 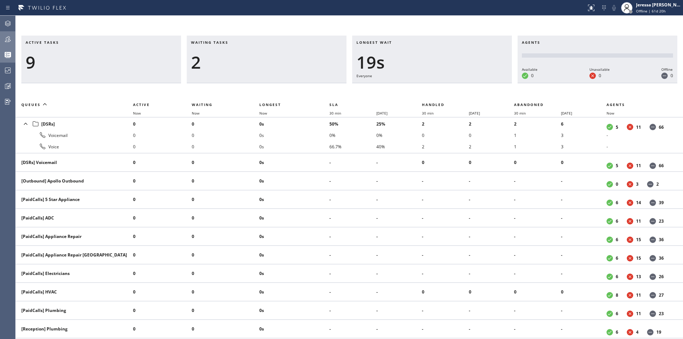 What do you see at coordinates (74, 292) in the screenshot?
I see `div: [PaidCalls] HVAC` at bounding box center [74, 292].